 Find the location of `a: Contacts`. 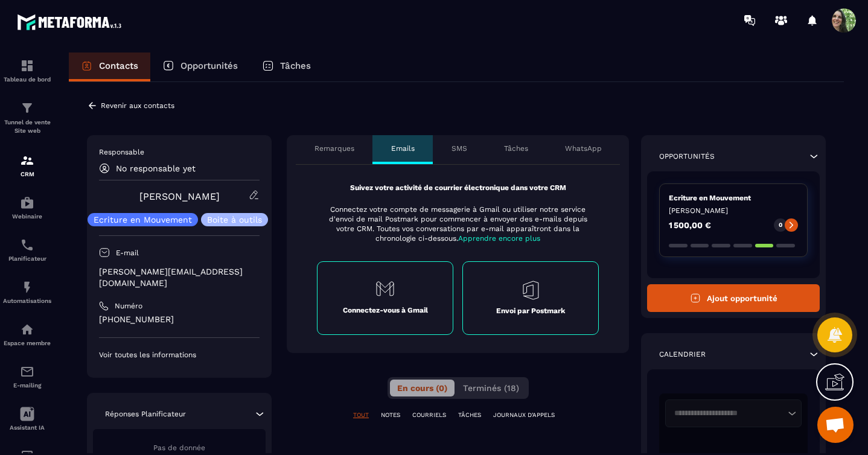

a: Contacts is located at coordinates (109, 67).